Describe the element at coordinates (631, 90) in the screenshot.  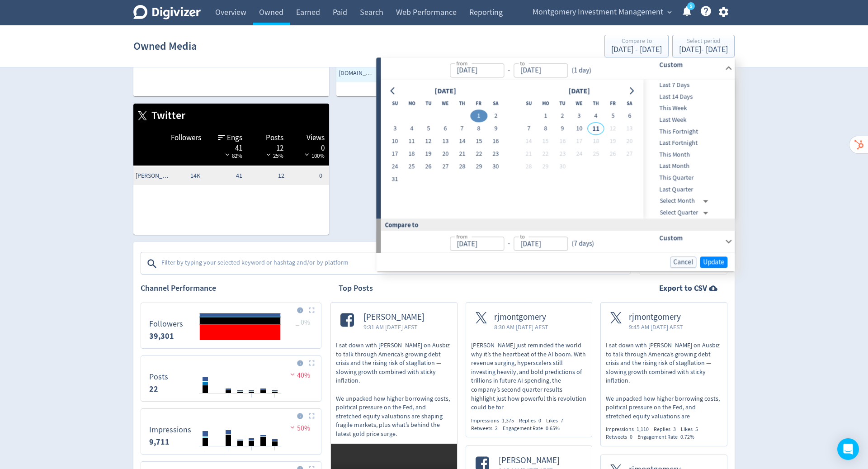
I see `button: Go to next month` at that location.